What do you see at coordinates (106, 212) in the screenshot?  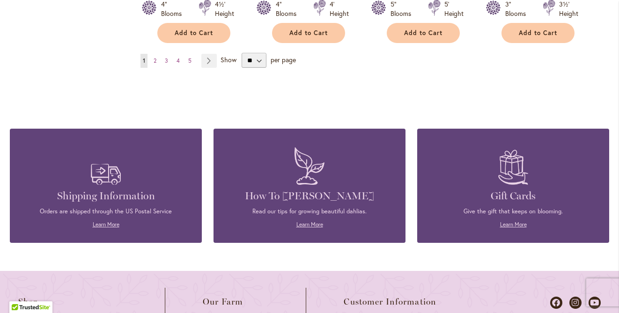 I see `p: Orders are shipped through the US Postal Service` at bounding box center [106, 212].